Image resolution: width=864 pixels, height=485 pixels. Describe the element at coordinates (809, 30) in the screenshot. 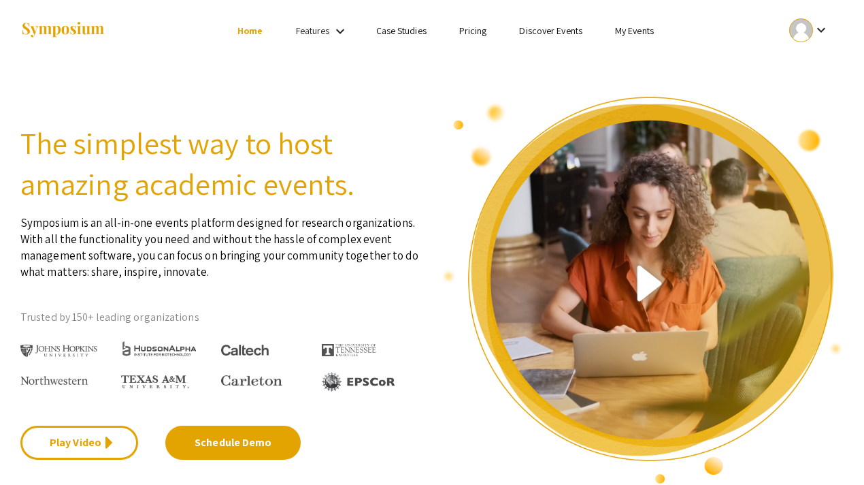

I see `button: Expand account dropdown` at that location.